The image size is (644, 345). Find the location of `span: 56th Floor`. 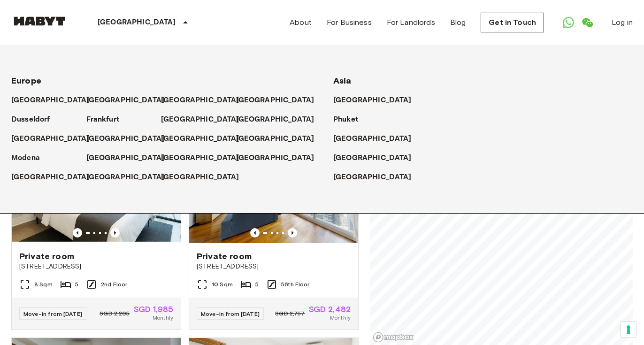

span: 56th Floor is located at coordinates (295, 285).